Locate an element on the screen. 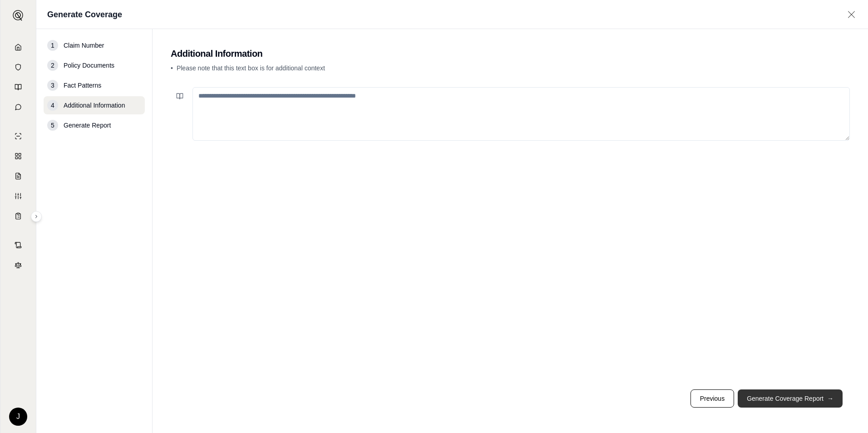 This screenshot has height=433, width=868. h1: Generate Coverage is located at coordinates (85, 14).